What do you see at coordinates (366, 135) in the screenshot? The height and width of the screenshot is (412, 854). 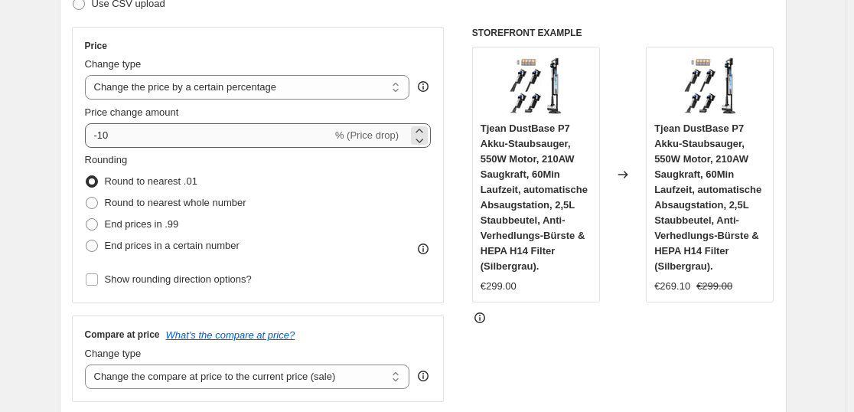 I see `span: % (Price drop)` at bounding box center [366, 135].